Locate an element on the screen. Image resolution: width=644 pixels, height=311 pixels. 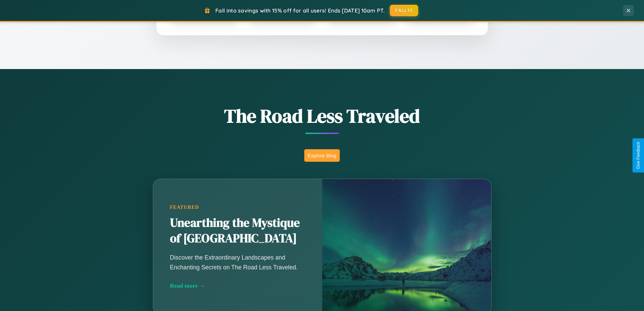
p: Discover the Extraordinary Landscapes and Enchanting Secrets on The Road Less Traveled. is located at coordinates (237, 262).